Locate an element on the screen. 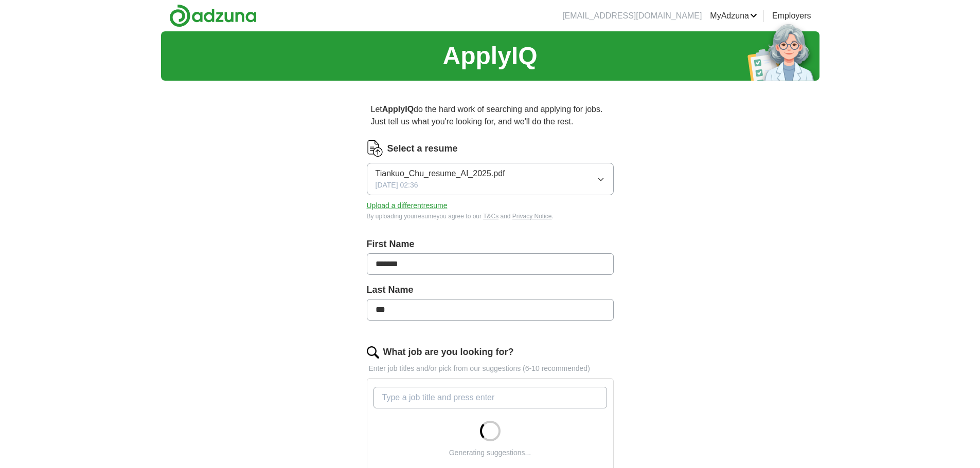 Image resolution: width=980 pixels, height=468 pixels. img: search.png is located at coordinates (372, 353).